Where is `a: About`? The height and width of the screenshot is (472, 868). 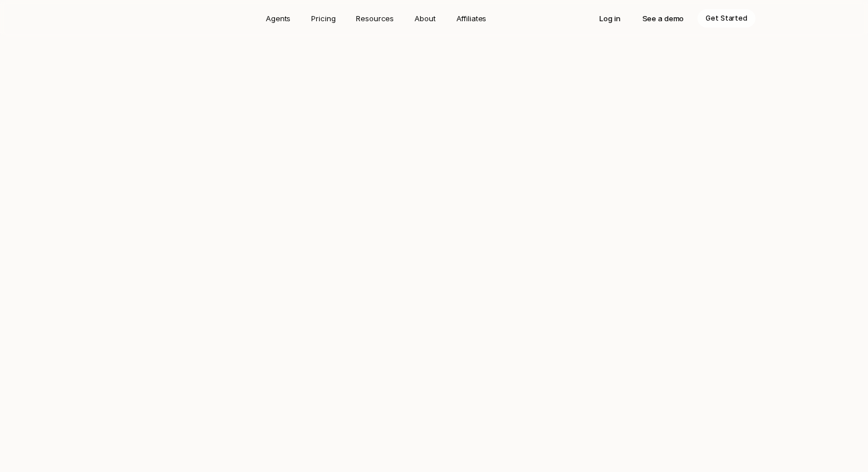
a: About is located at coordinates (425, 19).